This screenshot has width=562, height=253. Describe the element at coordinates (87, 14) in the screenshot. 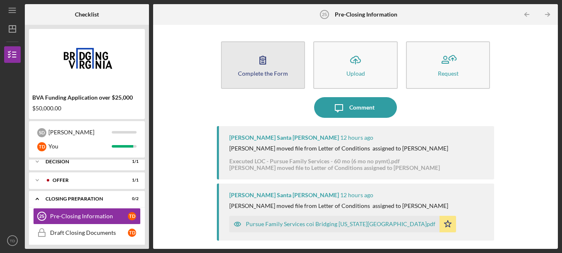

I see `b: Checklist` at that location.